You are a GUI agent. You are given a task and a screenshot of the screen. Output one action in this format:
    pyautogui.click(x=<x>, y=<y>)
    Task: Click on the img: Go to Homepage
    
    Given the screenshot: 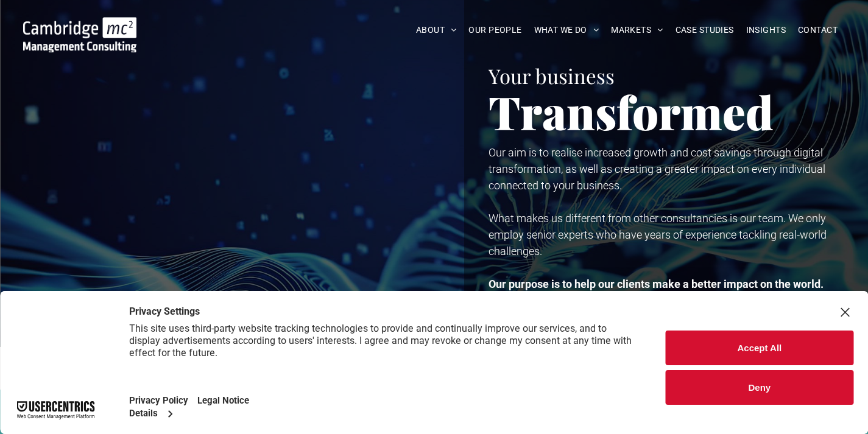 What is the action you would take?
    pyautogui.click(x=80, y=35)
    